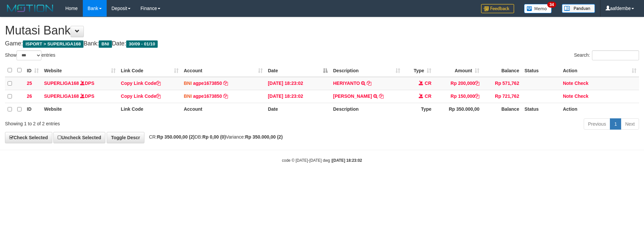 The image size is (644, 243). What do you see at coordinates (630, 124) in the screenshot?
I see `a: Next` at bounding box center [630, 124].